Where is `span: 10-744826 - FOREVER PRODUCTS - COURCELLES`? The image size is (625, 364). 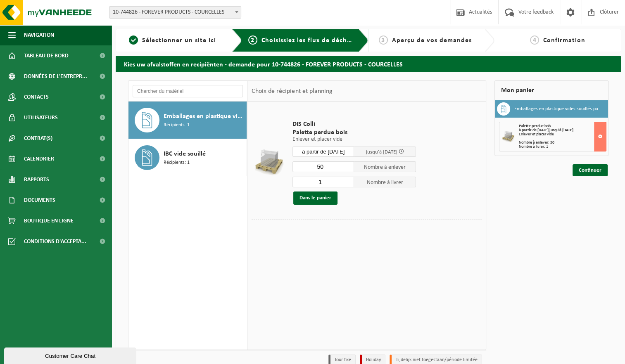 span: 10-744826 - FOREVER PRODUCTS - COURCELLES is located at coordinates (175, 12).